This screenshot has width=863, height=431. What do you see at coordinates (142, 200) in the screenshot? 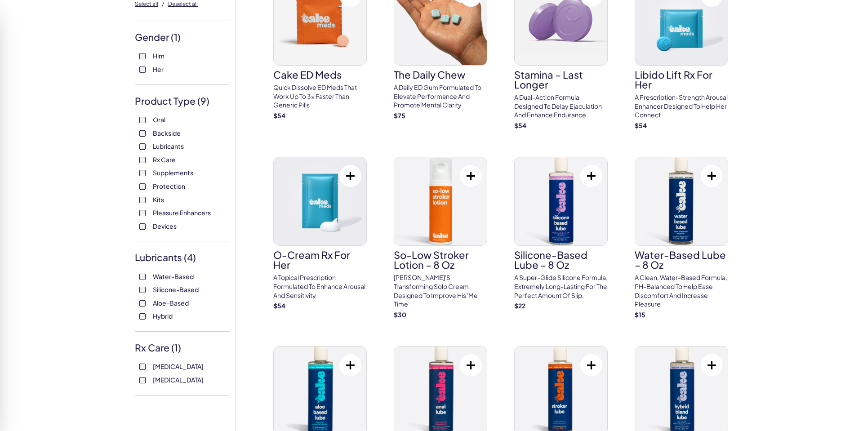
I see `input: Kits` at bounding box center [142, 200].